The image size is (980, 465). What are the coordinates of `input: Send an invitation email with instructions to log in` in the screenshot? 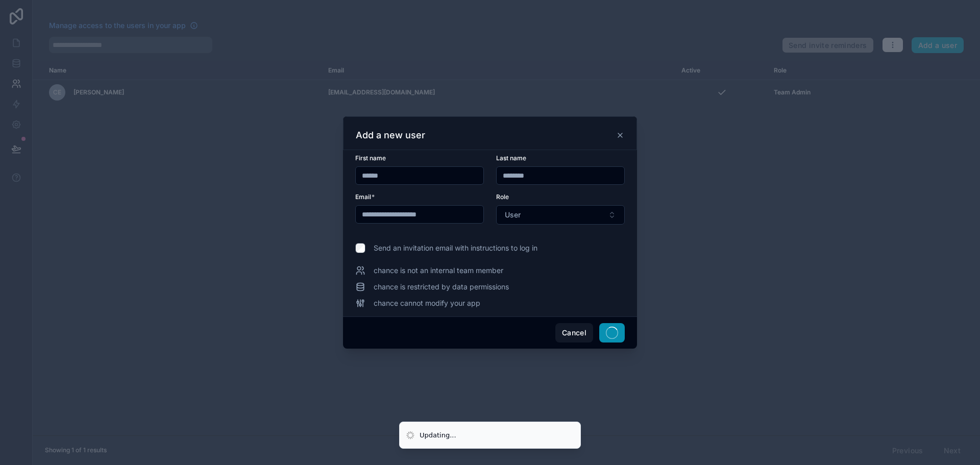 It's located at (360, 249).